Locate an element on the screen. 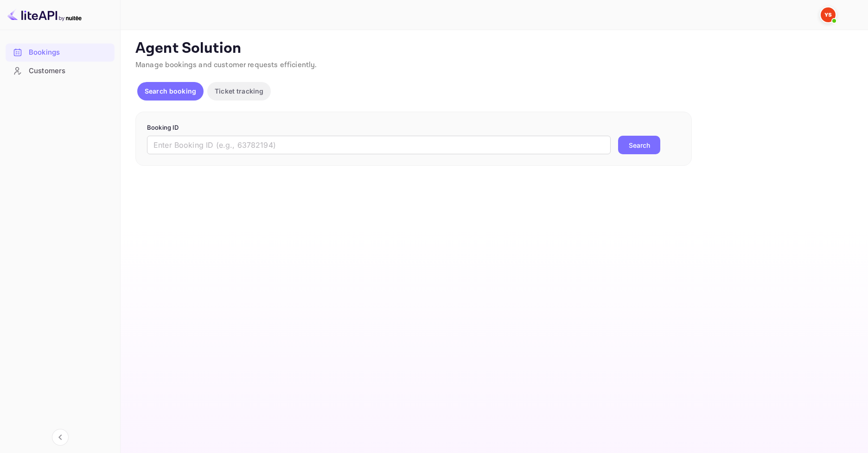 The width and height of the screenshot is (868, 453). img: Yandex Support is located at coordinates (828, 15).